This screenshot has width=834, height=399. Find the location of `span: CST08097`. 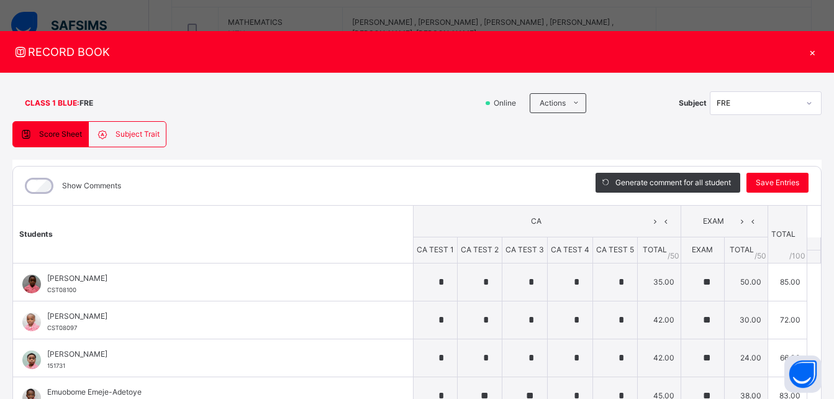

span: CST08097 is located at coordinates (62, 327).